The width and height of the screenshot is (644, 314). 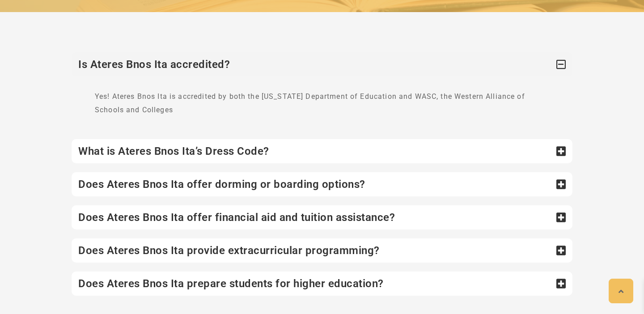 What do you see at coordinates (322, 284) in the screenshot?
I see `div: Does Ateres Bnos Ita prepare students for higher education?` at bounding box center [322, 284].